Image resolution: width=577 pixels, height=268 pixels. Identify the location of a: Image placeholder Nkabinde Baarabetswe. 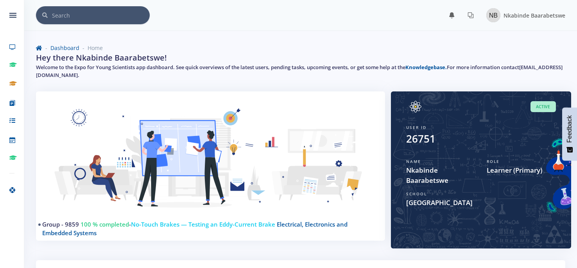
(523, 15).